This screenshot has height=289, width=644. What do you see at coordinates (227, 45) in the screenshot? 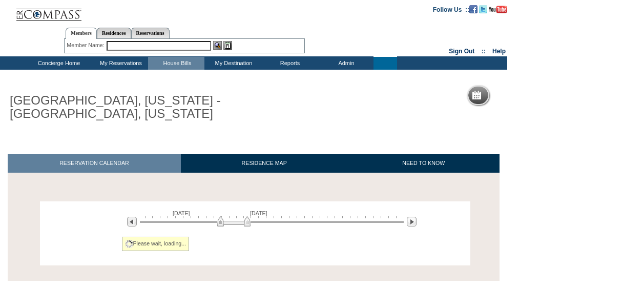
I see `img: Reservations` at bounding box center [227, 45].